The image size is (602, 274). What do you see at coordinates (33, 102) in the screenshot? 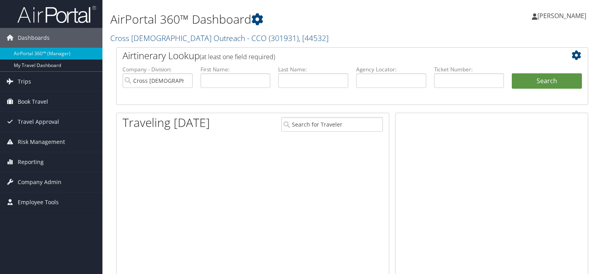
I see `span: Book Travel` at bounding box center [33, 102].